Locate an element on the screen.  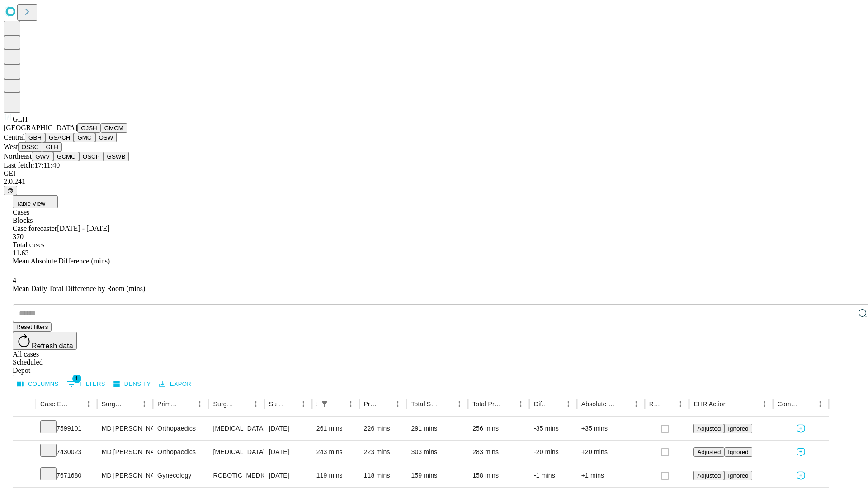
button: OSCP is located at coordinates (91, 156).